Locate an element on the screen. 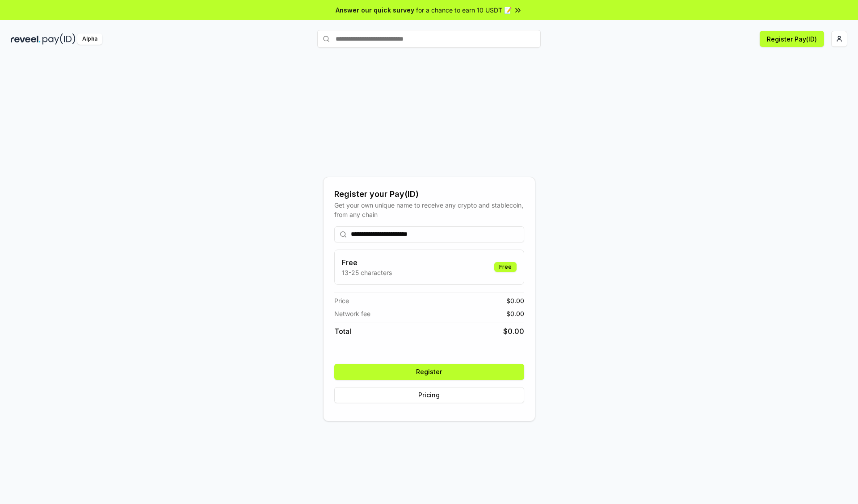 The image size is (858, 504). h3: Free is located at coordinates (367, 262).